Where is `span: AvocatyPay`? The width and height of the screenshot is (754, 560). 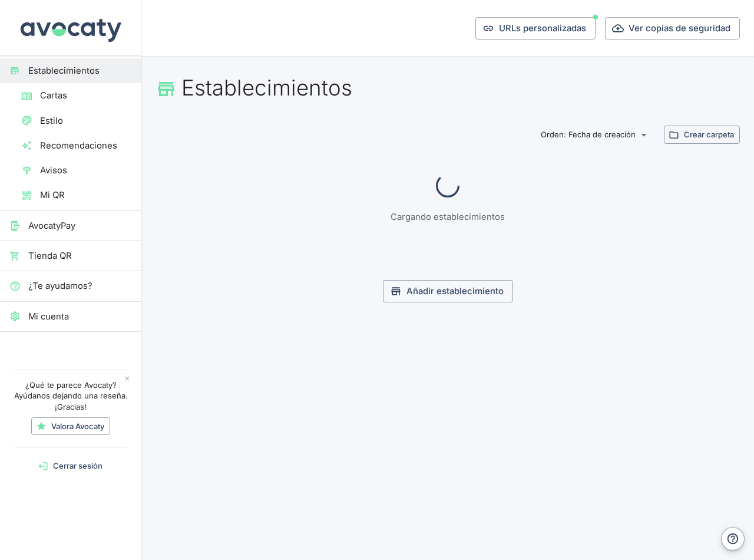 span: AvocatyPay is located at coordinates (80, 225).